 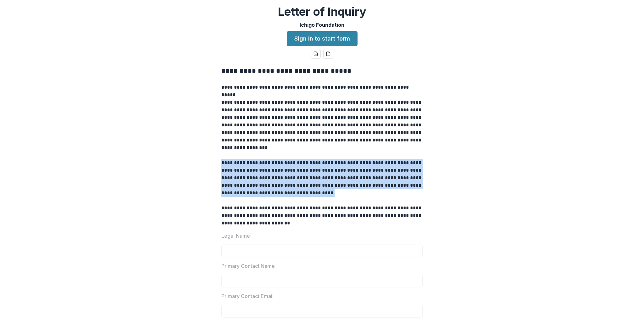 What do you see at coordinates (322, 25) in the screenshot?
I see `p: Ichigo Foundation` at bounding box center [322, 25].